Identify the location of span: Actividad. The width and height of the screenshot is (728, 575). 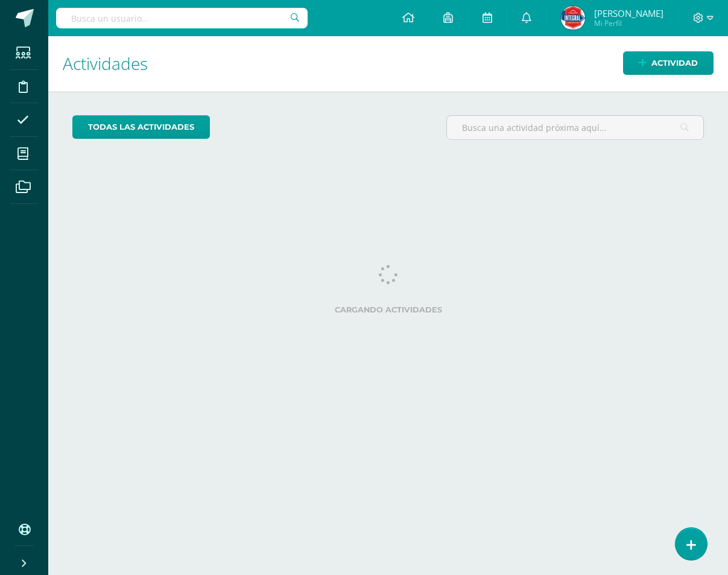
(674, 62).